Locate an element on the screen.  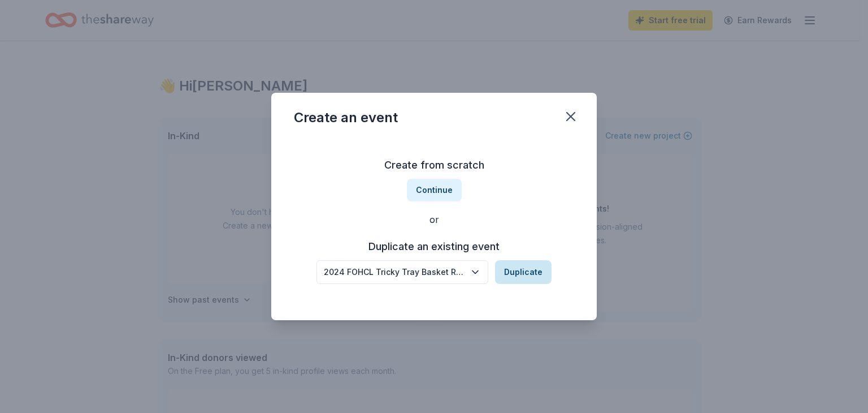
button: 2024 FOHCL Tricky Tray Basket Raffle is located at coordinates (402, 272).